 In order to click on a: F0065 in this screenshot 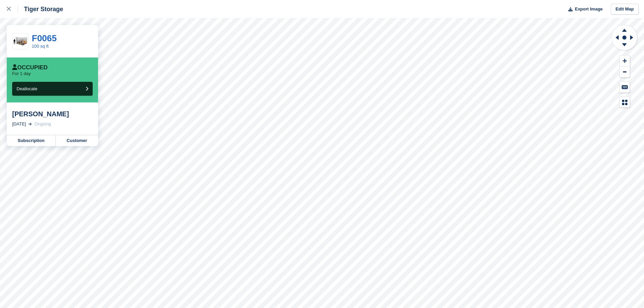, I will do `click(44, 38)`.